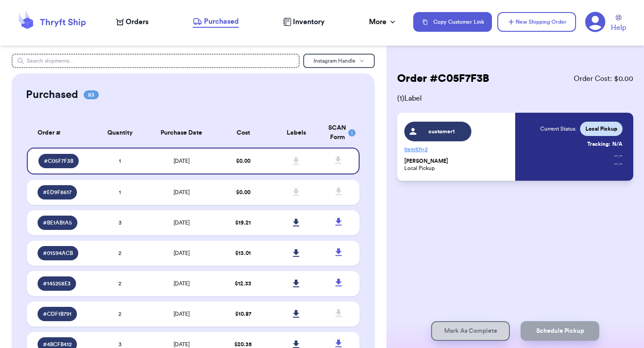 This screenshot has width=644, height=348. What do you see at coordinates (52, 95) in the screenshot?
I see `h2: Purchased` at bounding box center [52, 95].